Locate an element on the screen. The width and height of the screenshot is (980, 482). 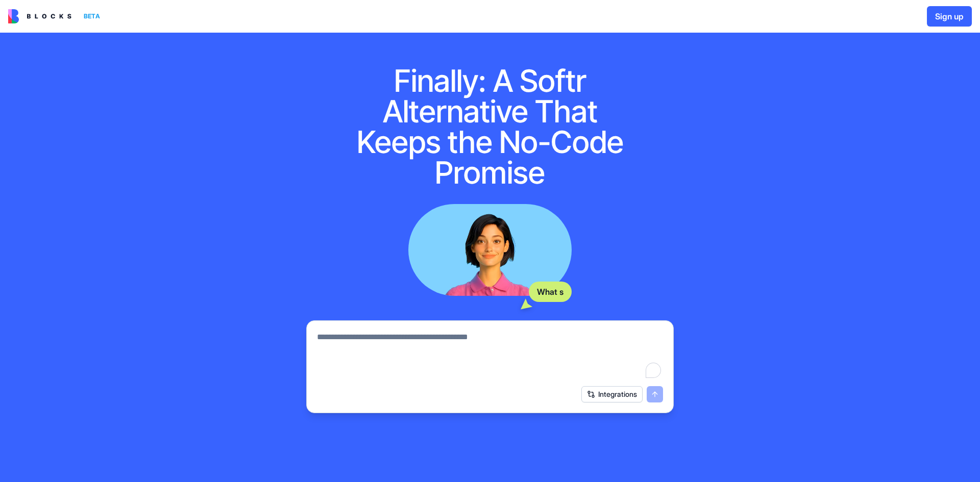
img: logo is located at coordinates (40, 16).